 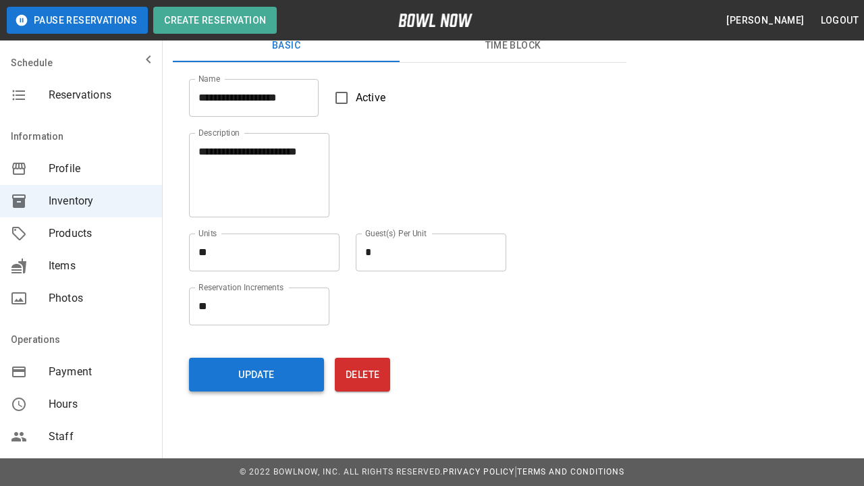 What do you see at coordinates (100, 234) in the screenshot?
I see `span: Products` at bounding box center [100, 234].